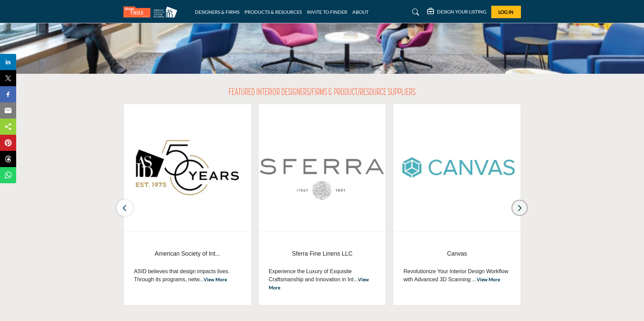 Image resolution: width=644 pixels, height=321 pixels. I want to click on a: DESIGNERS & FIRMS, so click(217, 12).